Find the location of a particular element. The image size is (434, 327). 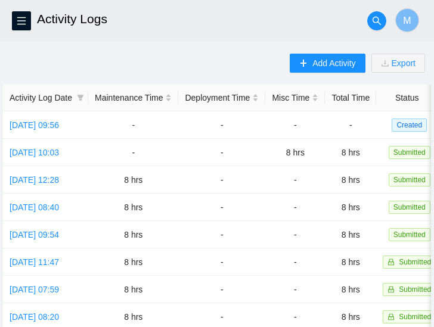

button: menu is located at coordinates (21, 21).